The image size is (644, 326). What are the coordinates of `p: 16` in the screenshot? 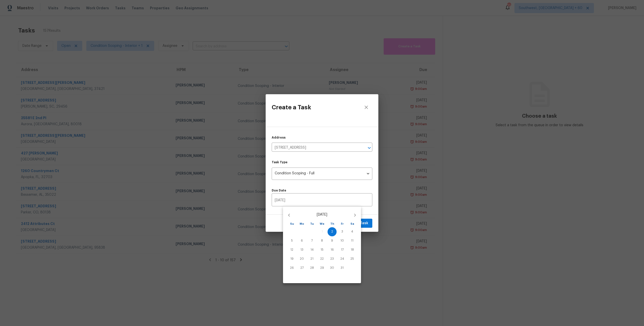 It's located at (332, 250).